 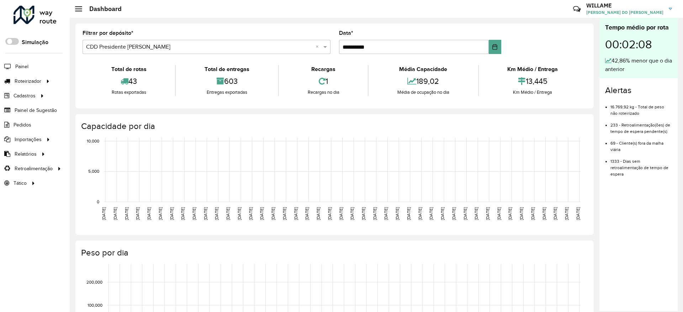 I want to click on text: 10,000, so click(x=93, y=141).